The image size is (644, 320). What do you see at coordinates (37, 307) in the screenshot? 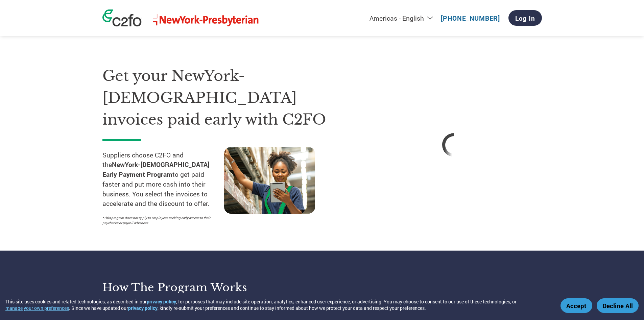
I see `button: manage your own preferences` at bounding box center [37, 307].